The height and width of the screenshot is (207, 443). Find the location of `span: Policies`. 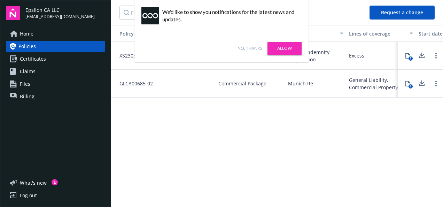

span: Policies is located at coordinates (27, 46).